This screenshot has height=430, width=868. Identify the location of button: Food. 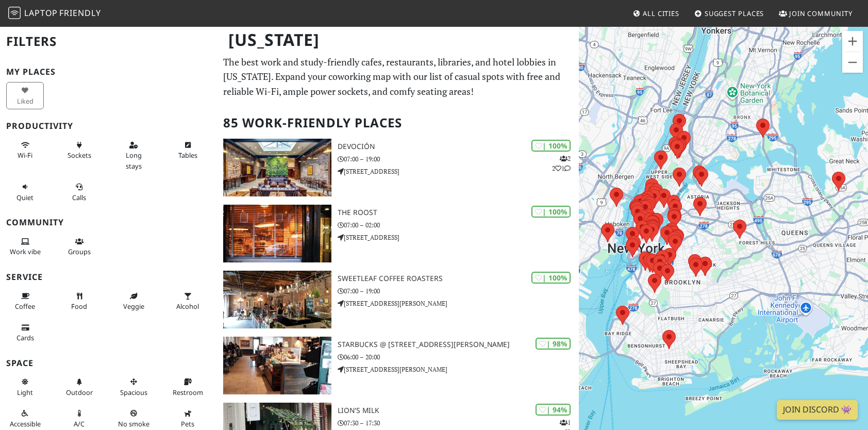
(79, 301).